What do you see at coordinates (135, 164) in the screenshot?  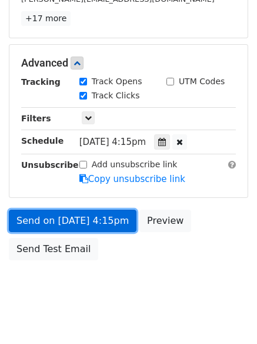 I see `label: Add unsubscribe link` at bounding box center [135, 164].